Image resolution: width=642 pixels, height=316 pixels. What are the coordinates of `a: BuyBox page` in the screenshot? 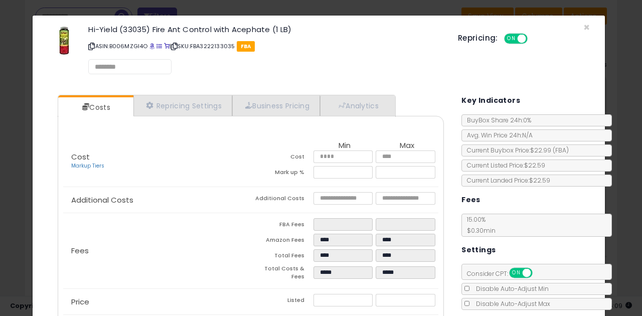 It's located at (152, 46).